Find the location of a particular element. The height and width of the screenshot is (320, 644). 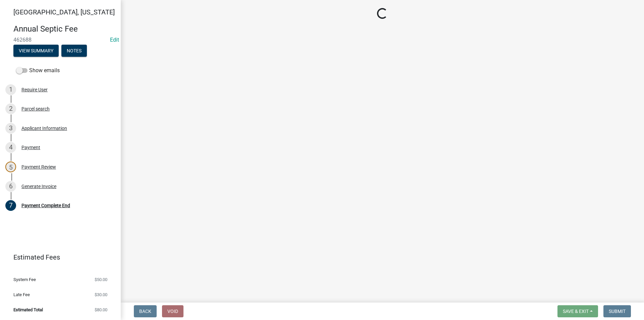

label: Show emails is located at coordinates (38, 71).